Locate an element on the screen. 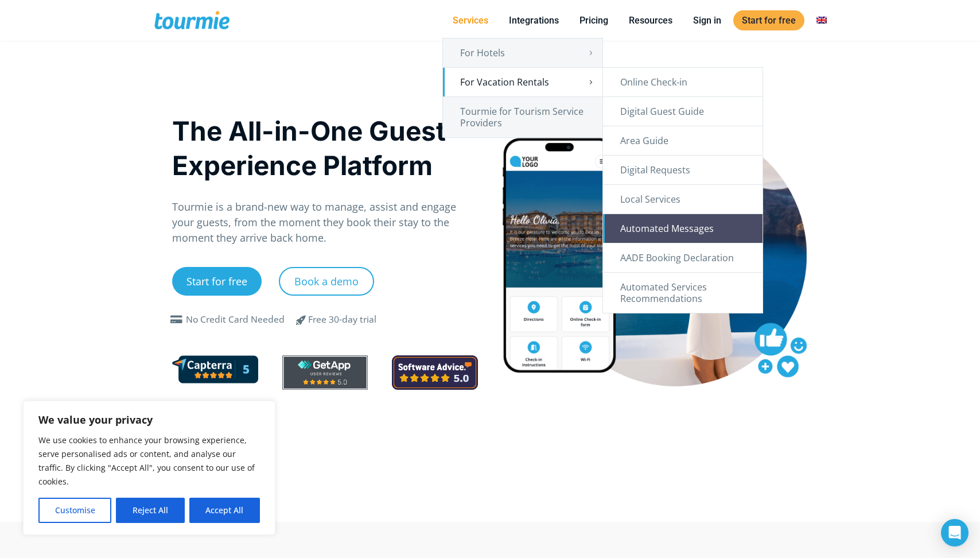 Image resolution: width=980 pixels, height=558 pixels. a: Digital Requests is located at coordinates (683, 170).